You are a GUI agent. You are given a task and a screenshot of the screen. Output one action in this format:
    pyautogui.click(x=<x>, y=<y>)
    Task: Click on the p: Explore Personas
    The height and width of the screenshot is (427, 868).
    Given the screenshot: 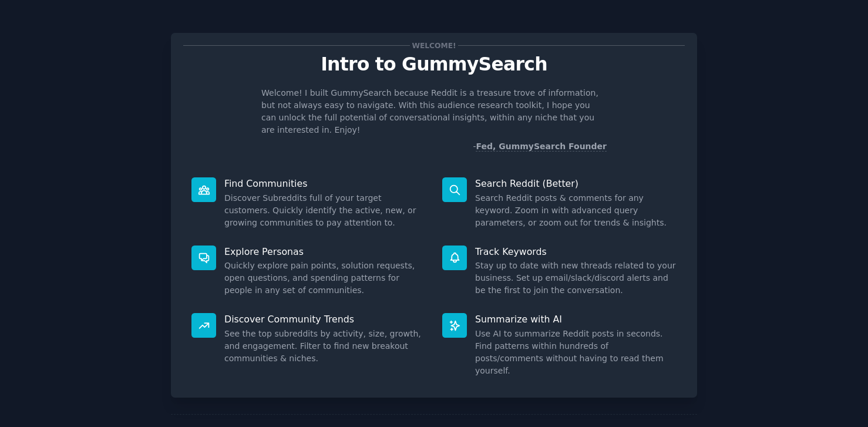 What is the action you would take?
    pyautogui.click(x=325, y=251)
    